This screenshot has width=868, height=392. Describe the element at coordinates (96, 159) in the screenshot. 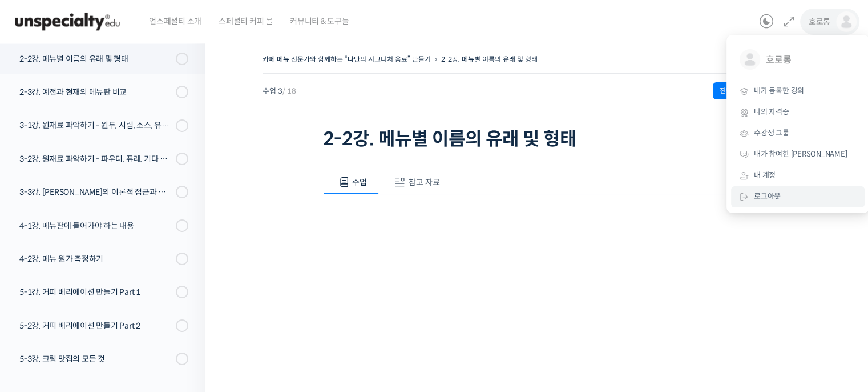

I see `div: 3-2강. 원재료 파악하기 - 파우더, 퓨레, 기타 잔 쉐입, 사용도구` at that location.